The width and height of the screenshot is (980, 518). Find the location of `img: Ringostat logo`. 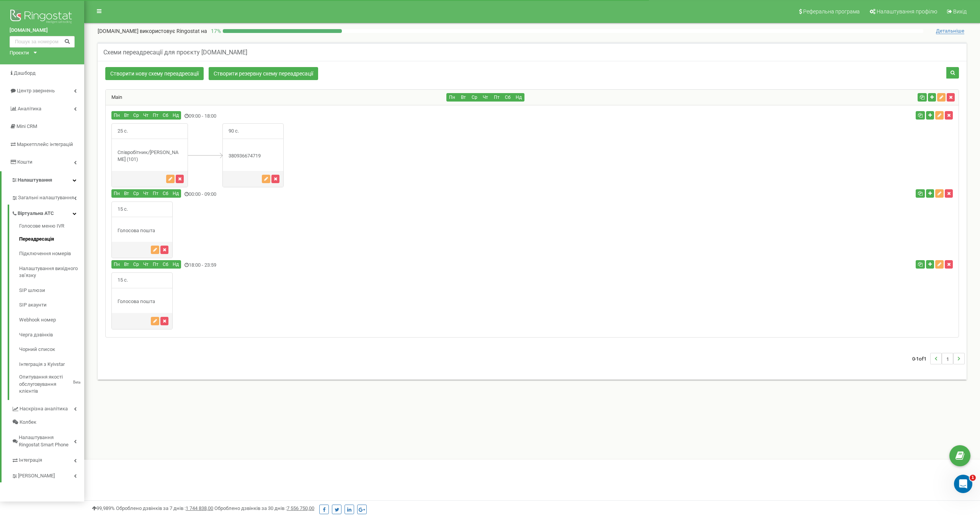

img: Ringostat logo is located at coordinates (42, 17).